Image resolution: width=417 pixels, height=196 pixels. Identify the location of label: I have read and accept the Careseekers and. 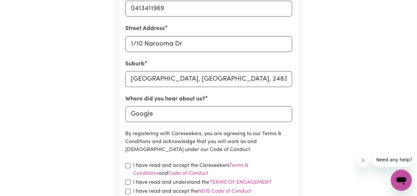
(213, 169).